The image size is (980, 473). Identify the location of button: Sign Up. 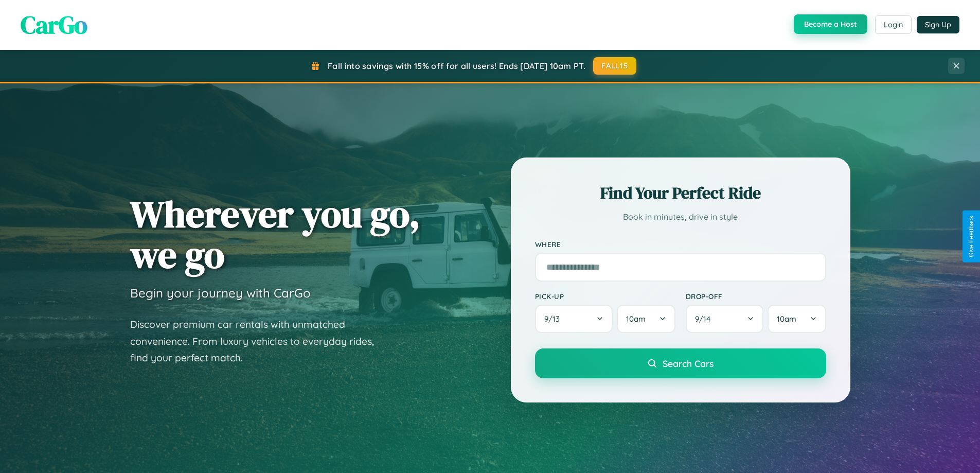
(938, 25).